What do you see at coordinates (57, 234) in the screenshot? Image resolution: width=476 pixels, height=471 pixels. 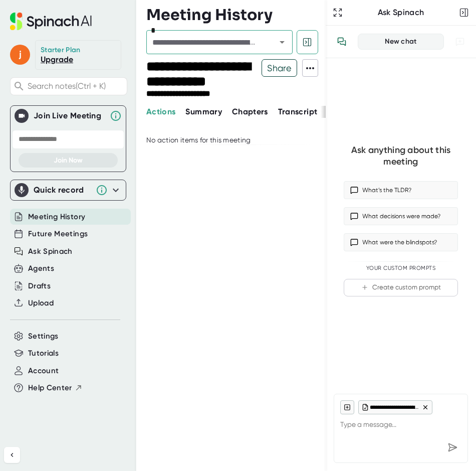 I see `span: Future Meetings` at bounding box center [57, 234].